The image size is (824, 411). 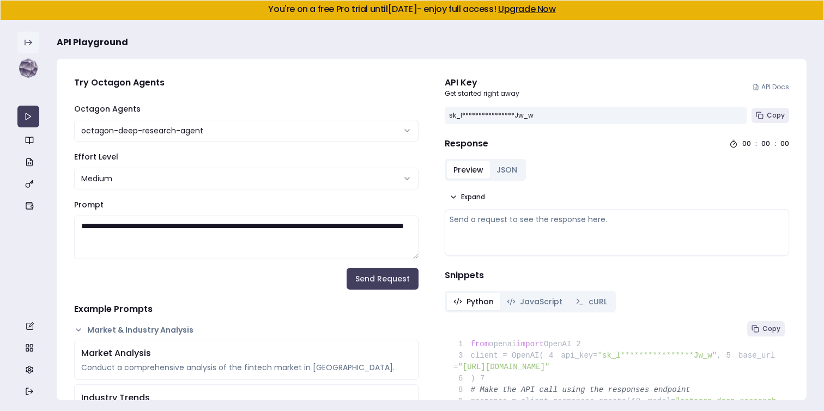 I want to click on span: JavaScript, so click(x=541, y=302).